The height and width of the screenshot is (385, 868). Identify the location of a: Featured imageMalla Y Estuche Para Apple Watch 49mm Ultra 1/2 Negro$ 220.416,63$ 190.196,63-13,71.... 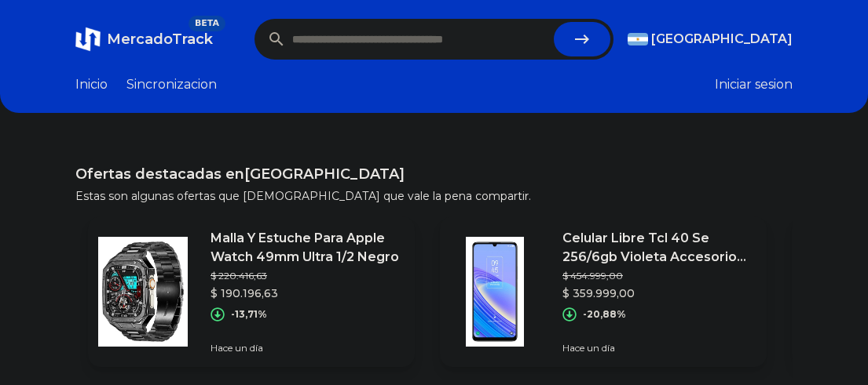
(251, 292).